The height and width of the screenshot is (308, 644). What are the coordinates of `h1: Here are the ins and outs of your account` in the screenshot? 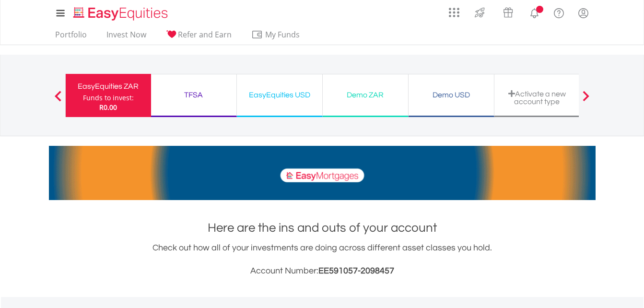 It's located at (323, 228).